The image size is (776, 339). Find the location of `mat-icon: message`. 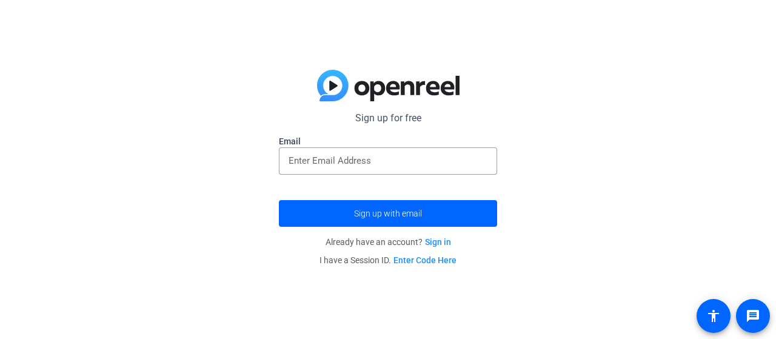

mat-icon: message is located at coordinates (752, 316).